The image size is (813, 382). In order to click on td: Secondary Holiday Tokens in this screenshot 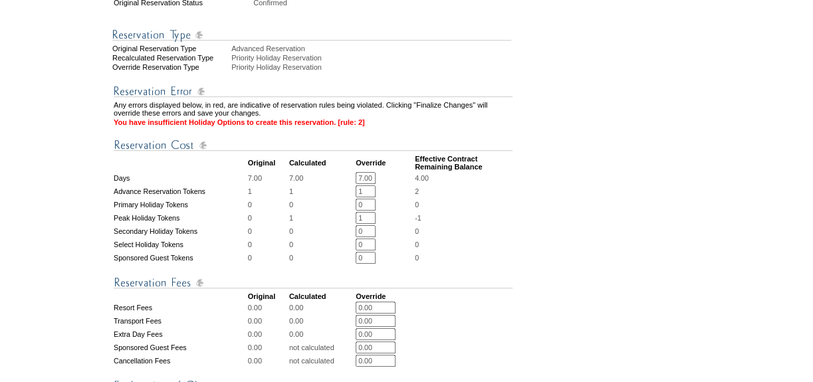, I will do `click(180, 231)`.